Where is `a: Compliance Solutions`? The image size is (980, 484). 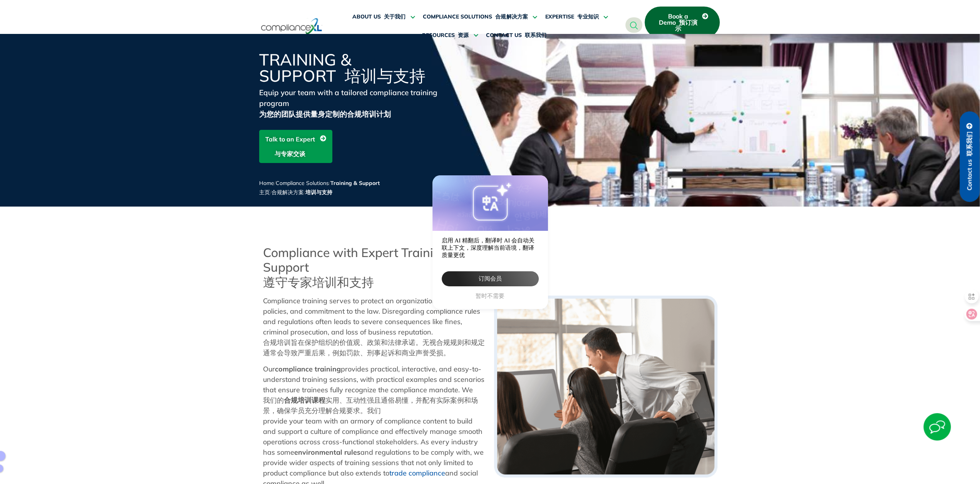
a: Compliance Solutions is located at coordinates (303, 183).